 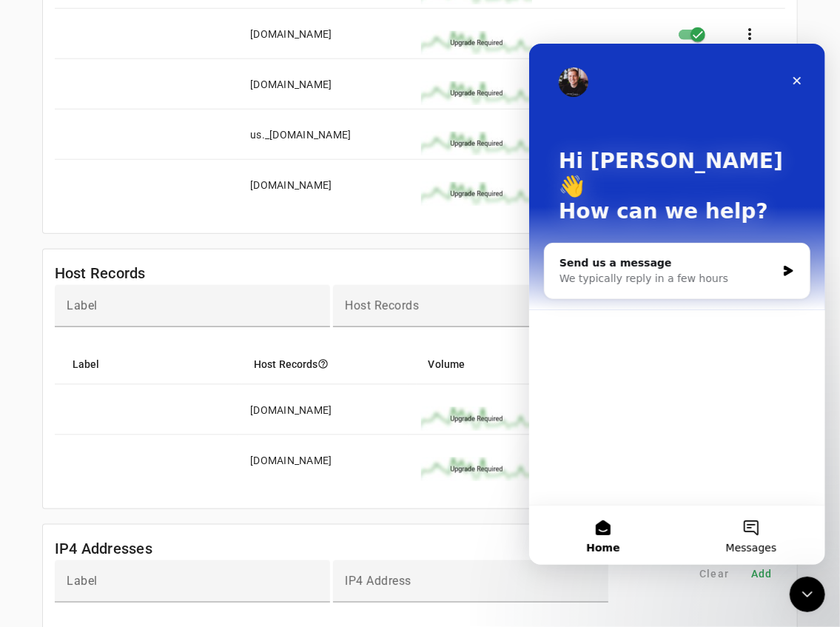 I want to click on fm-list-table: Host Records, so click(x=420, y=379).